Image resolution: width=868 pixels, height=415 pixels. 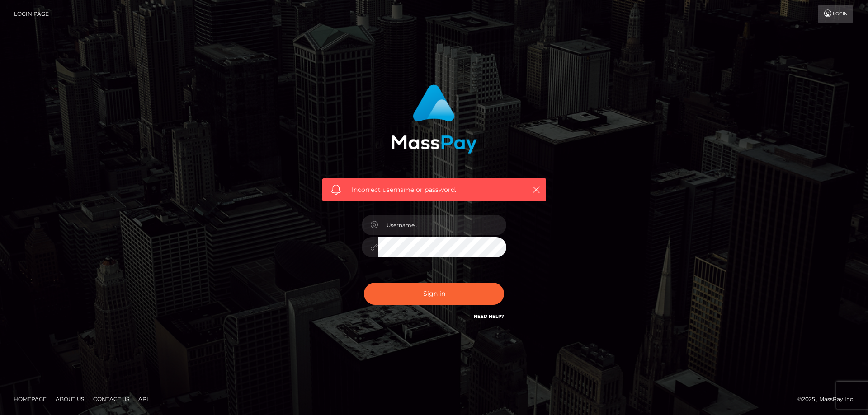 What do you see at coordinates (69, 399) in the screenshot?
I see `a: About Us` at bounding box center [69, 399].